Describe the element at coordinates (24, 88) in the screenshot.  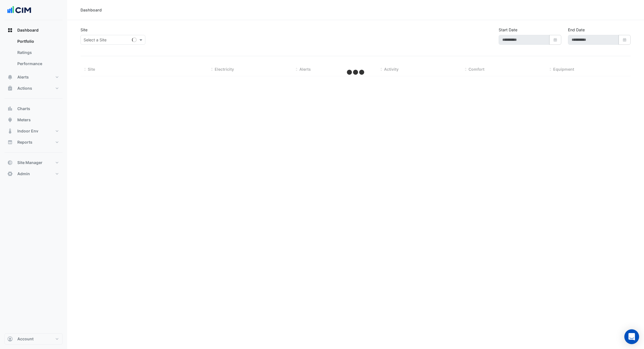
I see `span: Actions` at that location.